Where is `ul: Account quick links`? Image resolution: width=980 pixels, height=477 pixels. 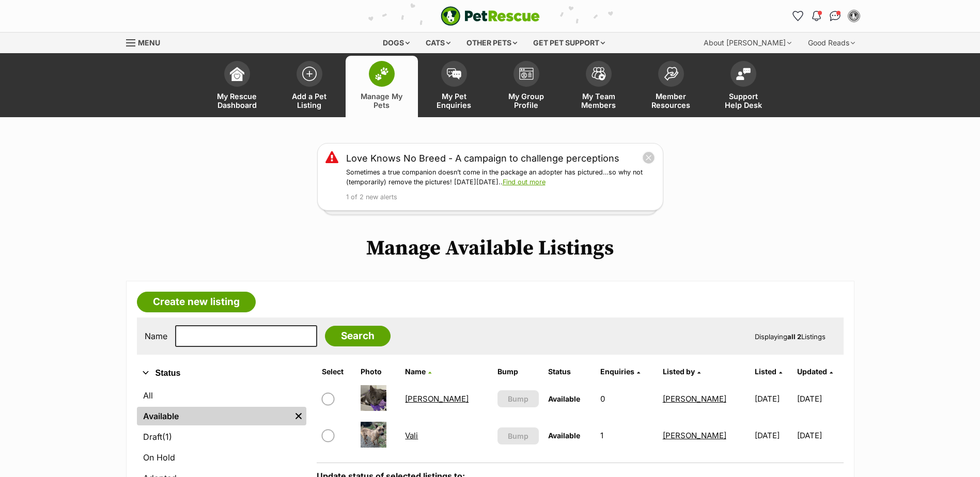 ul: Account quick links is located at coordinates (826, 16).